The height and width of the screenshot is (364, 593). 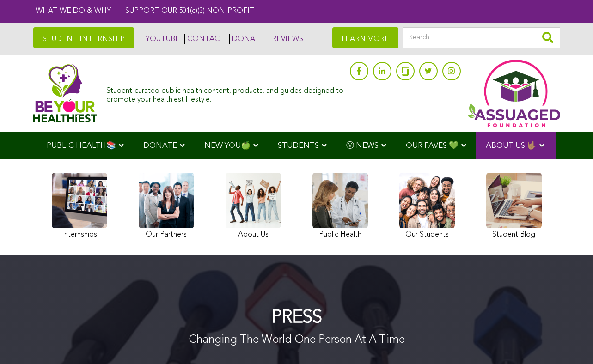 I want to click on span: ABOUT US 🤟🏽, so click(x=512, y=145).